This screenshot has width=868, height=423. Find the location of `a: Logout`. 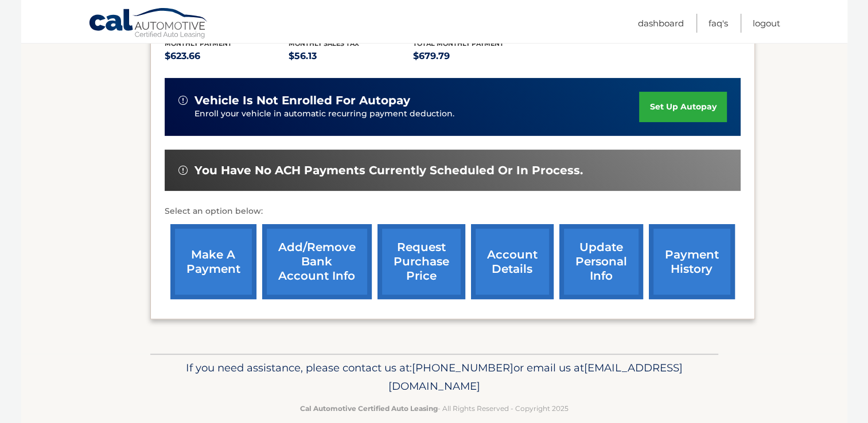

a: Logout is located at coordinates (766, 23).